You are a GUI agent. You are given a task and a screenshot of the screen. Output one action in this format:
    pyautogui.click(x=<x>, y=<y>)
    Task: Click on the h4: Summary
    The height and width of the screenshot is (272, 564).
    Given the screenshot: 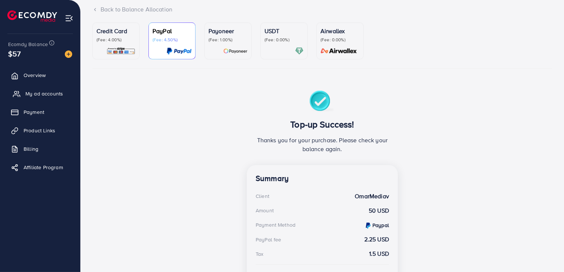 What is the action you would take?
    pyautogui.click(x=322, y=178)
    